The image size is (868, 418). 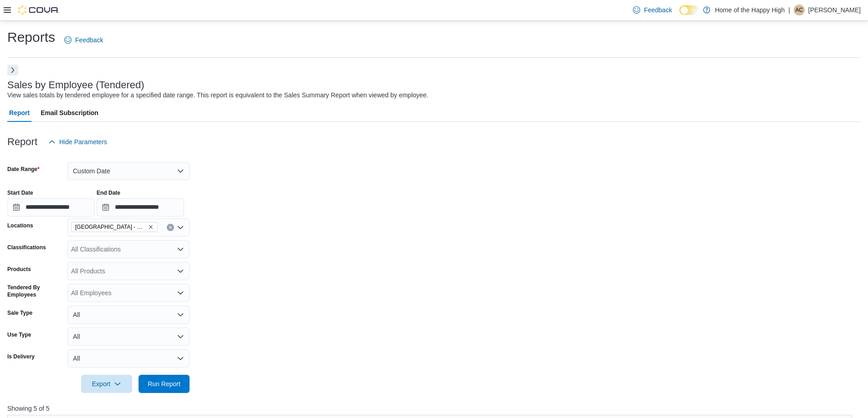 I want to click on label: Classifications, so click(x=26, y=248).